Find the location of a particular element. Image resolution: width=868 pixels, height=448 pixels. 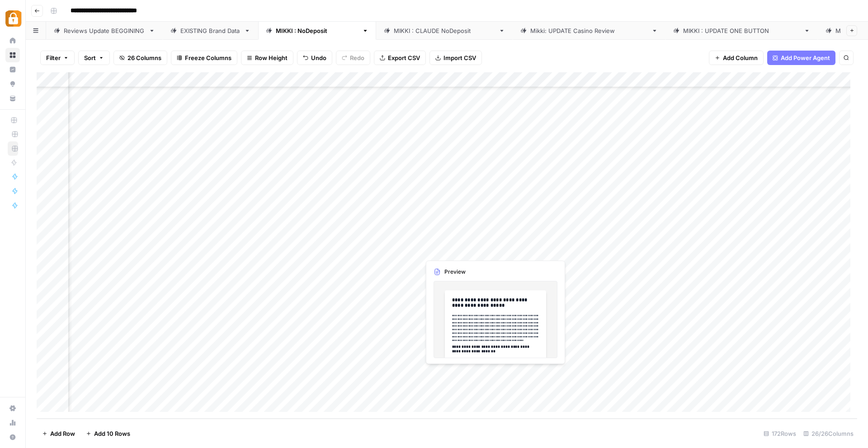

button: Import CSV is located at coordinates (456, 58).